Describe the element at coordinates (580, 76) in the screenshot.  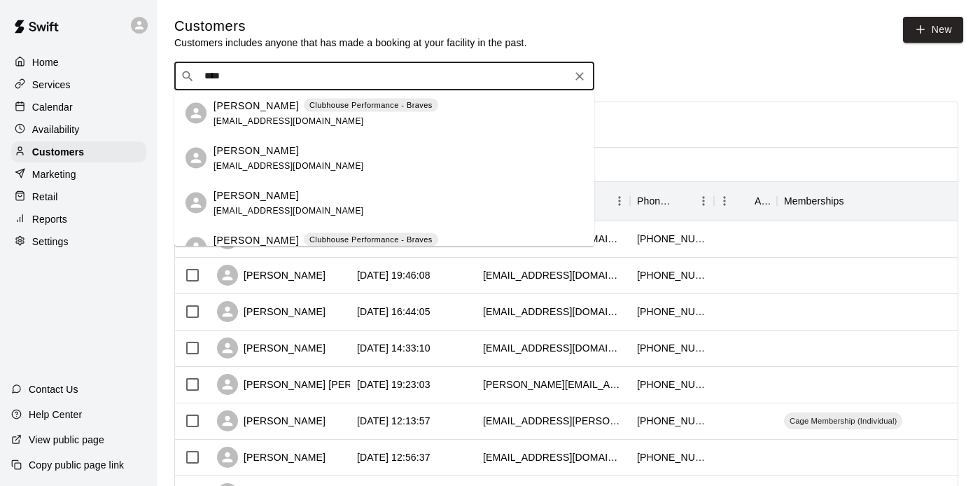
I see `button: Clear` at that location.